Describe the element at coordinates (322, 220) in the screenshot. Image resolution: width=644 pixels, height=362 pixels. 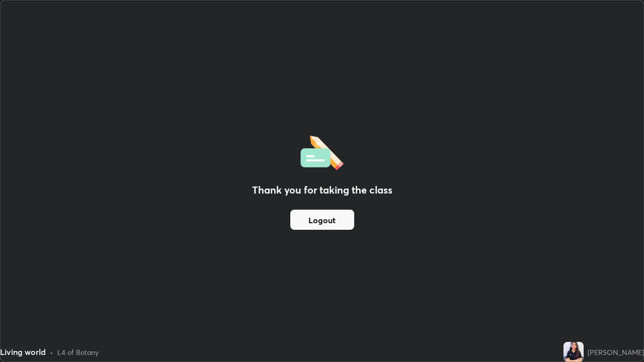
I see `button: Logout` at that location.